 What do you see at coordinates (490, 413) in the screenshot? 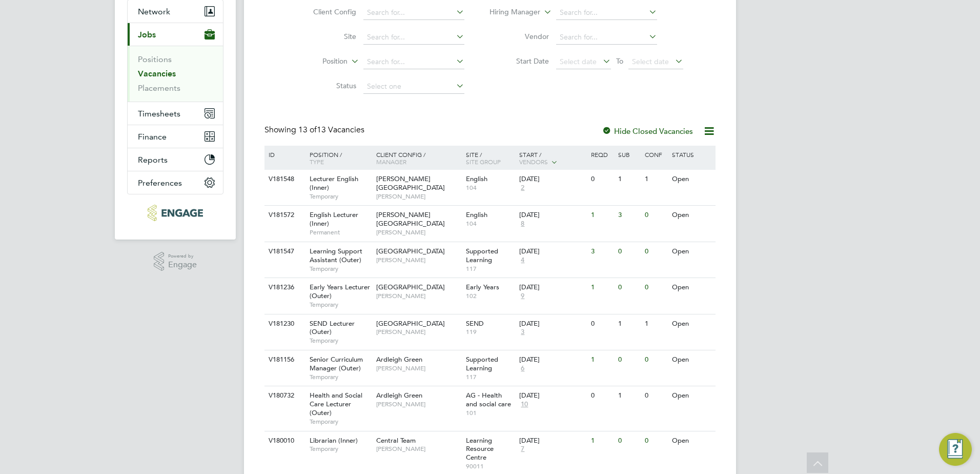
I see `span: 101` at bounding box center [490, 413].